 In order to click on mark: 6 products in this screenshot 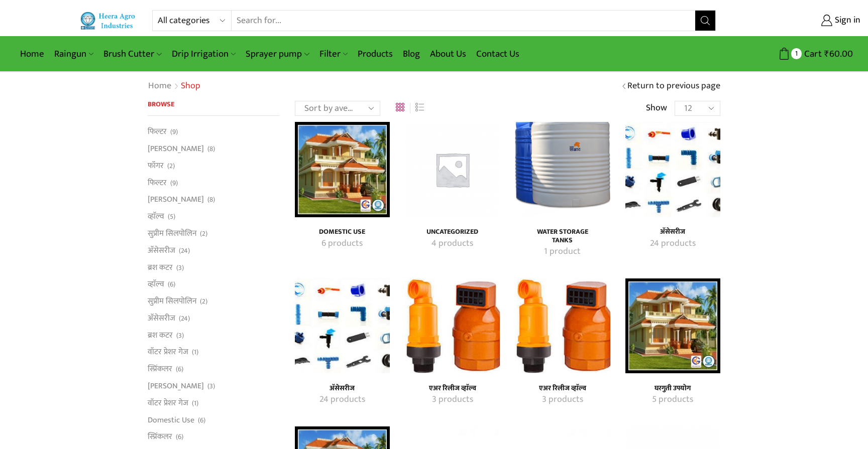, I will do `click(342, 244)`.